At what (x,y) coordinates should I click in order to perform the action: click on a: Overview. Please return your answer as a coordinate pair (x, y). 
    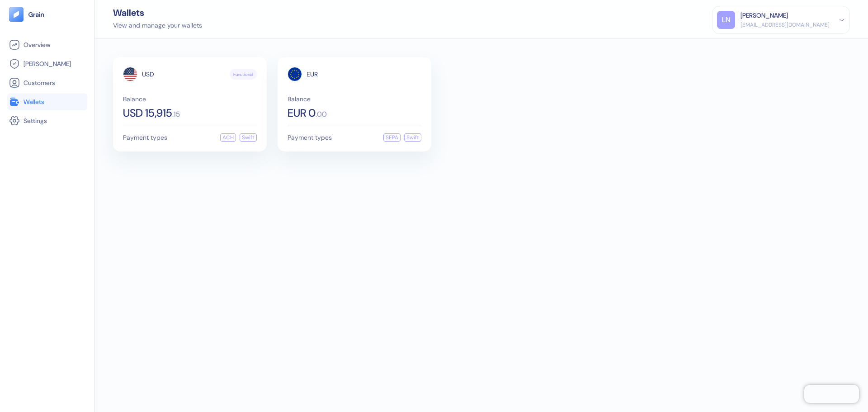
    Looking at the image, I should click on (47, 45).